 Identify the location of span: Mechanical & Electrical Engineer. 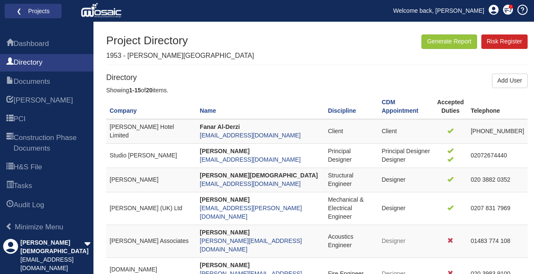
(346, 208).